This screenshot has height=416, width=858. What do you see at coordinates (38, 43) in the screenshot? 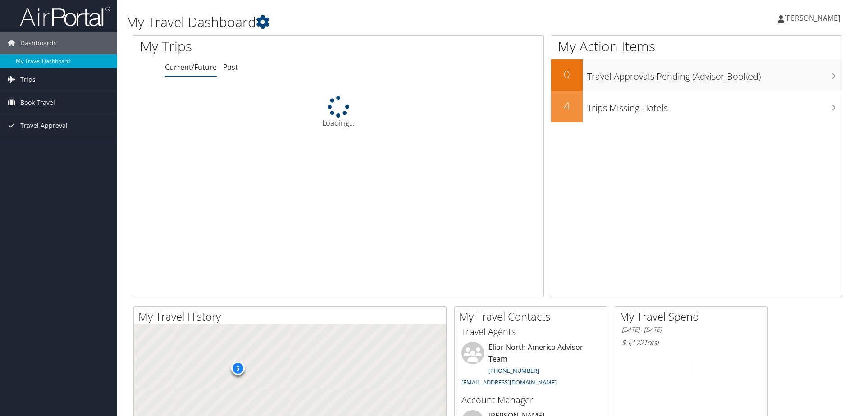
I see `span: Dashboards` at bounding box center [38, 43].